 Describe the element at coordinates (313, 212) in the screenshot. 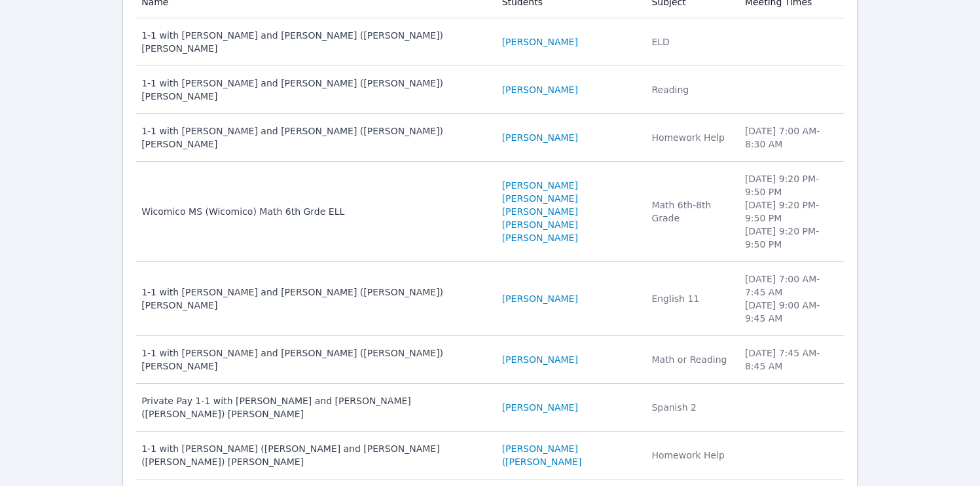

I see `div: Wicomico MS (Wicomico) Math 6th Grde ELL` at that location.